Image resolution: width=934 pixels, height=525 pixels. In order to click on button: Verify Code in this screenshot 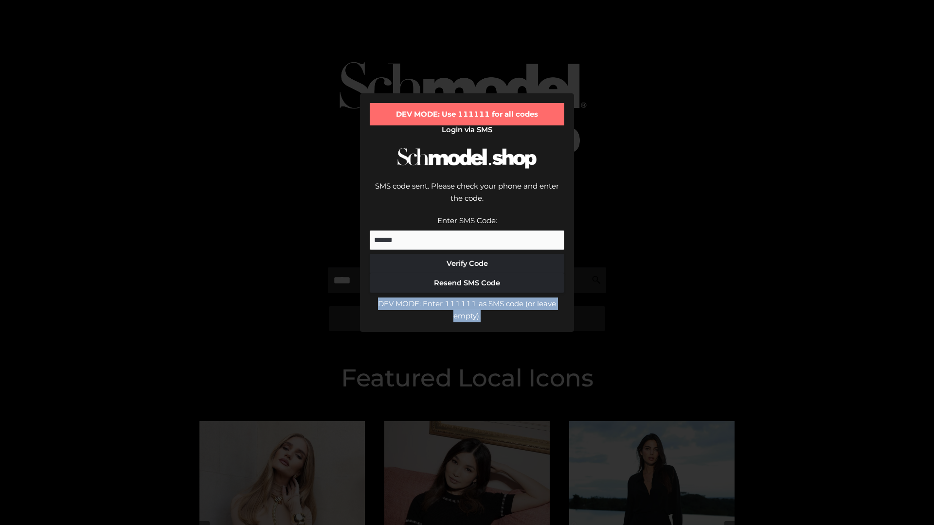, I will do `click(467, 264)`.